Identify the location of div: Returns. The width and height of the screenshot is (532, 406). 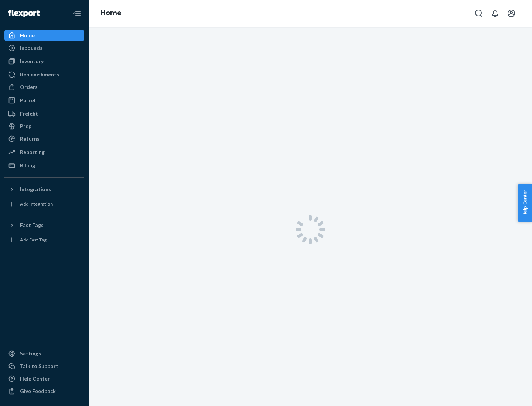
(30, 139).